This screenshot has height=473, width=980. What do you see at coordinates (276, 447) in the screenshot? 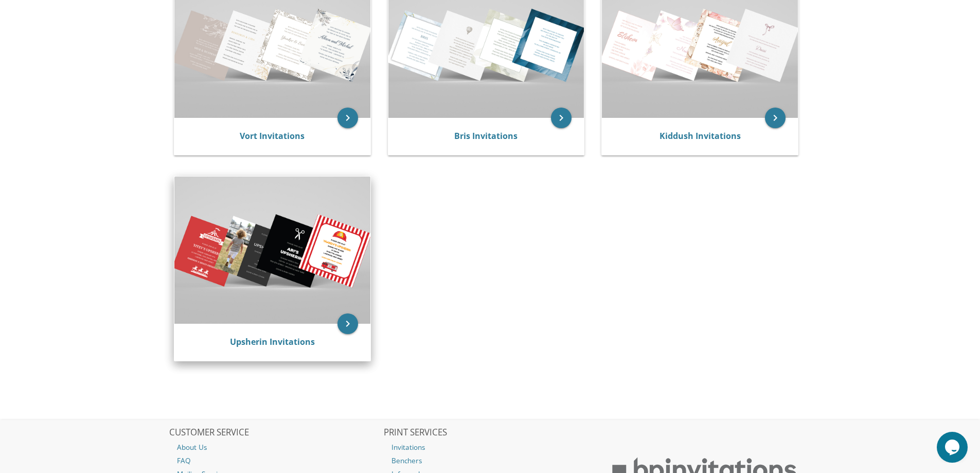
I see `a: About Us` at bounding box center [276, 447].